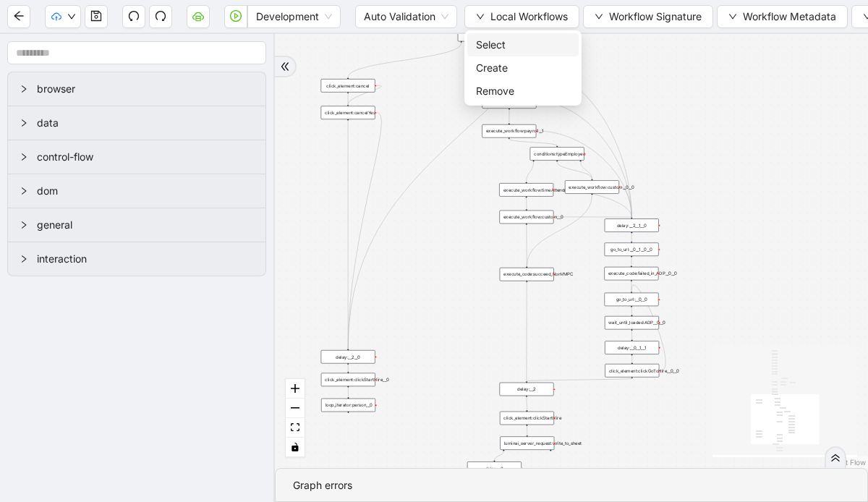 The image size is (868, 502). What do you see at coordinates (498, 456) in the screenshot?
I see `g: Edge from luminai_server_request:write_to_sheet to delay:__3` at bounding box center [498, 456].